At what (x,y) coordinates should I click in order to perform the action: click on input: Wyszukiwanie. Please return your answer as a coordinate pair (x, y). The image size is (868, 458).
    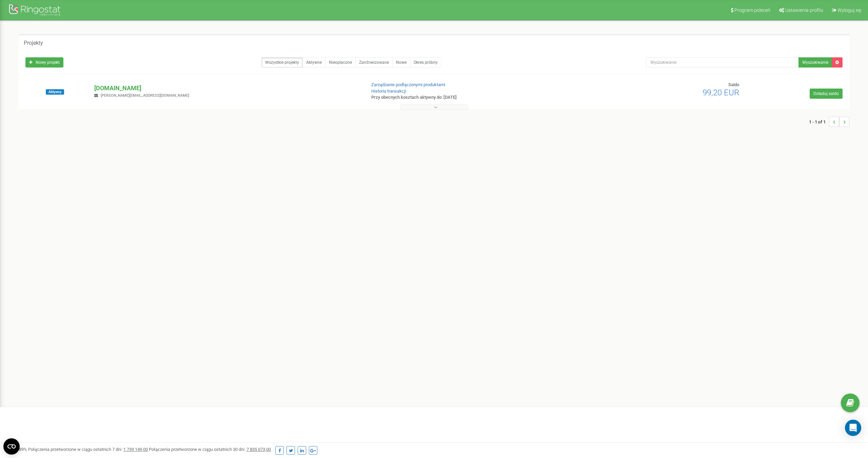
    Looking at the image, I should click on (722, 63).